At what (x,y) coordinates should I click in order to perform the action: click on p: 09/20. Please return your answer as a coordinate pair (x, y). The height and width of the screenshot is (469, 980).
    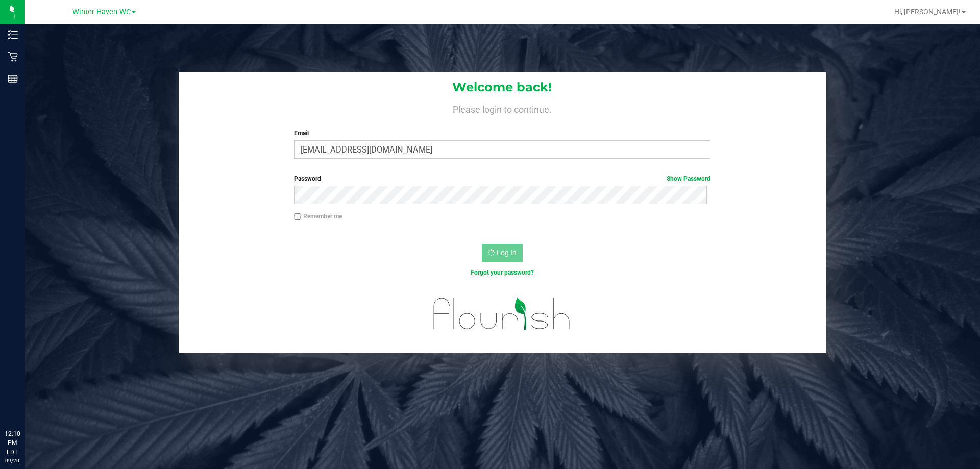
    Looking at the image, I should click on (12, 460).